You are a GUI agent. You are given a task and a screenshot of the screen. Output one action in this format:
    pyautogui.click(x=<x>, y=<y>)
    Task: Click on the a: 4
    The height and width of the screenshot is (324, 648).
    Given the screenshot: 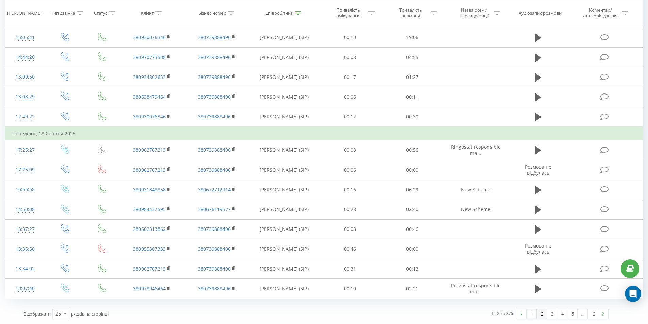 What is the action you would take?
    pyautogui.click(x=562, y=314)
    